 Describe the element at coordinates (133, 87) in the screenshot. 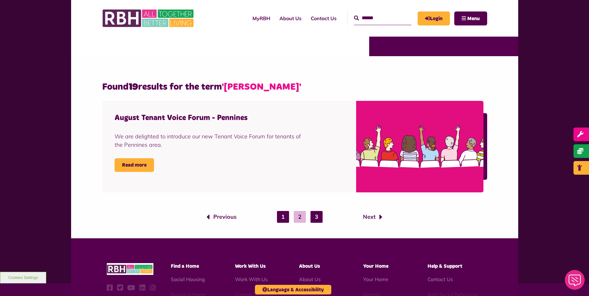

I see `strong: 19` at that location.